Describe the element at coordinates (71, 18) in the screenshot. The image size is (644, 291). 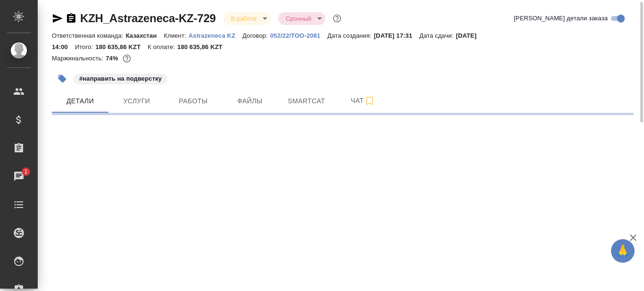
I see `button: Скопировать ссылку` at that location.